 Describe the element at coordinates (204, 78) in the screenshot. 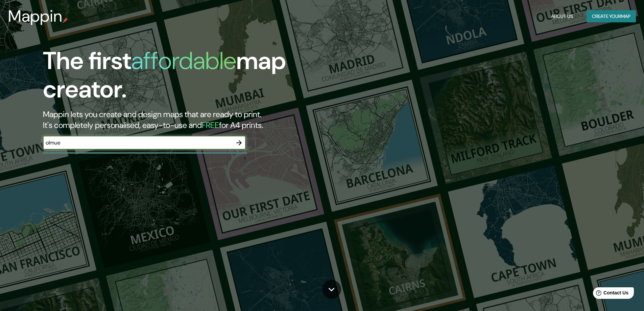

I see `h1: The first map creator.` at that location.